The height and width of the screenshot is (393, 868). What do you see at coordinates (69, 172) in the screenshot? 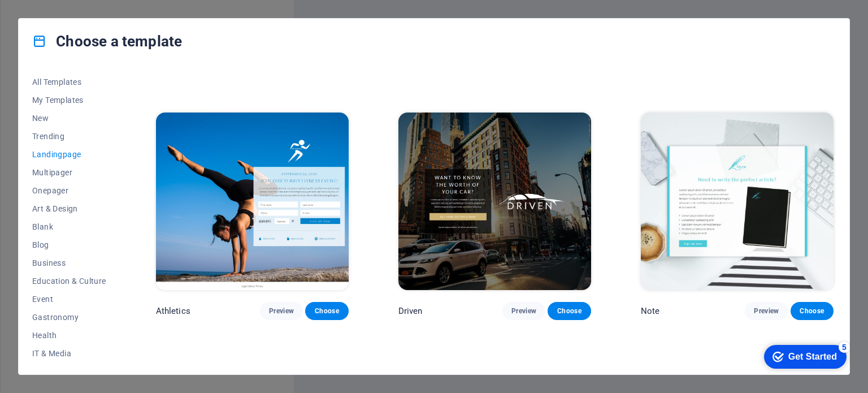
I see `button: Multipager` at bounding box center [69, 172].